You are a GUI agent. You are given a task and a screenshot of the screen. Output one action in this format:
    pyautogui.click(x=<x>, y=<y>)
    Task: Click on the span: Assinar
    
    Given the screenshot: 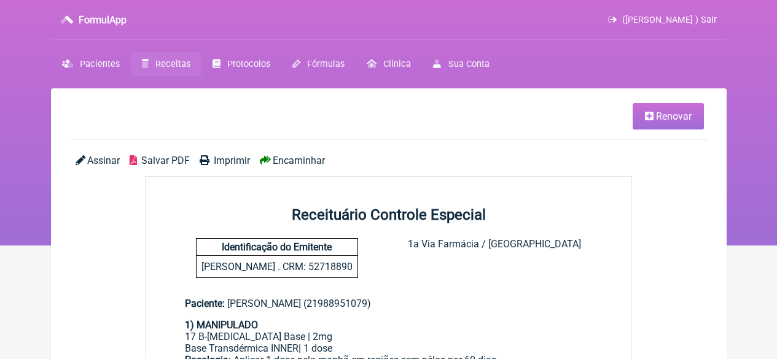 What is the action you would take?
    pyautogui.click(x=103, y=160)
    